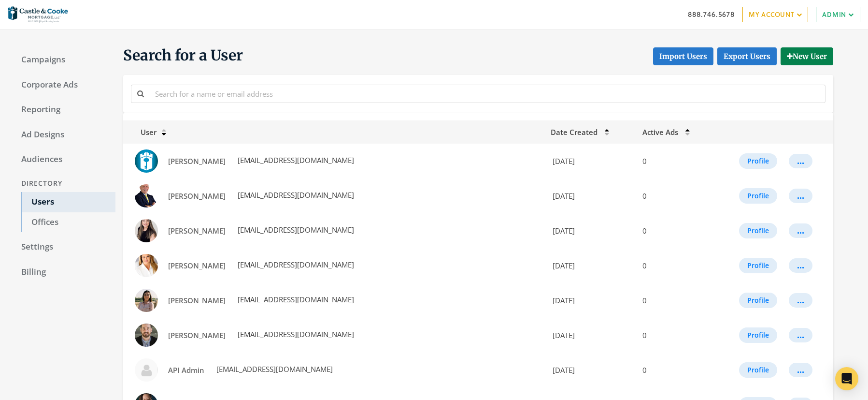 This screenshot has width=868, height=400. What do you see at coordinates (63, 110) in the screenshot?
I see `a: Reporting` at bounding box center [63, 110].